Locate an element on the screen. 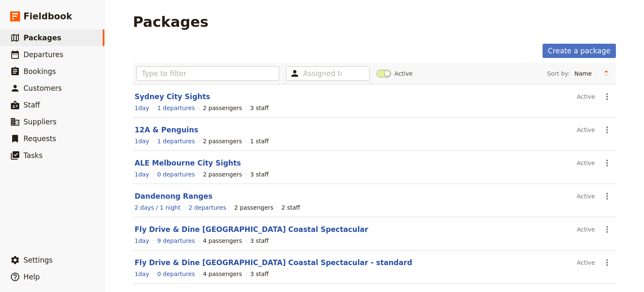 The image size is (644, 292). span: Customers is located at coordinates (43, 88).